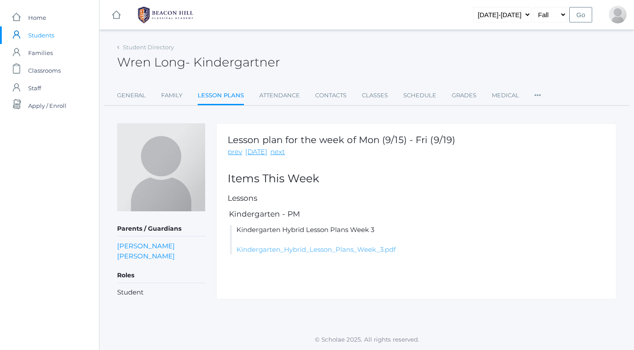  Describe the element at coordinates (198, 62) in the screenshot. I see `h2: Wren Long` at that location.